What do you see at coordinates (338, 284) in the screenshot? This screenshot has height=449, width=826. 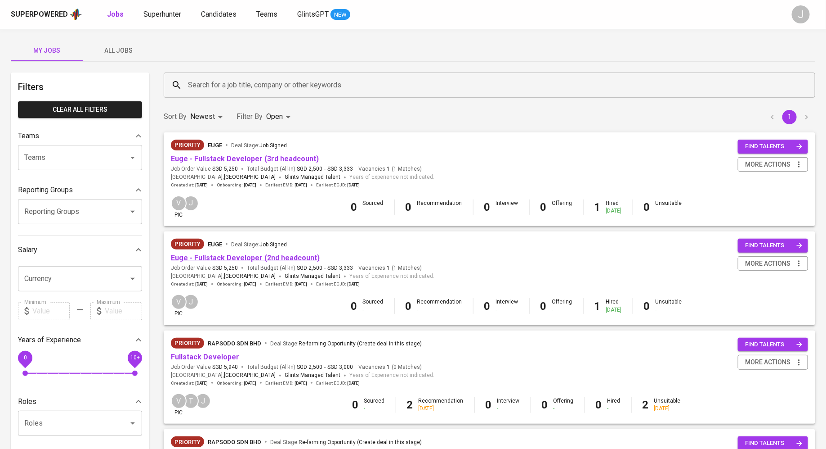 I see `span: Earliest ECJD :` at bounding box center [338, 284].